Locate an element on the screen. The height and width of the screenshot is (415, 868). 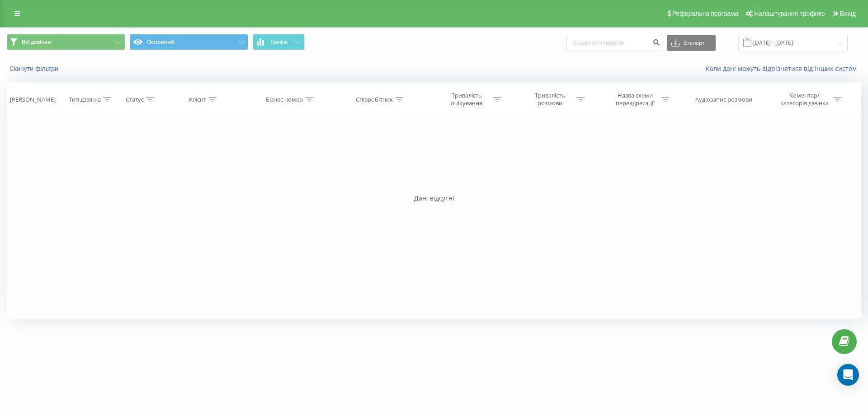
button: Графік is located at coordinates (278, 42).